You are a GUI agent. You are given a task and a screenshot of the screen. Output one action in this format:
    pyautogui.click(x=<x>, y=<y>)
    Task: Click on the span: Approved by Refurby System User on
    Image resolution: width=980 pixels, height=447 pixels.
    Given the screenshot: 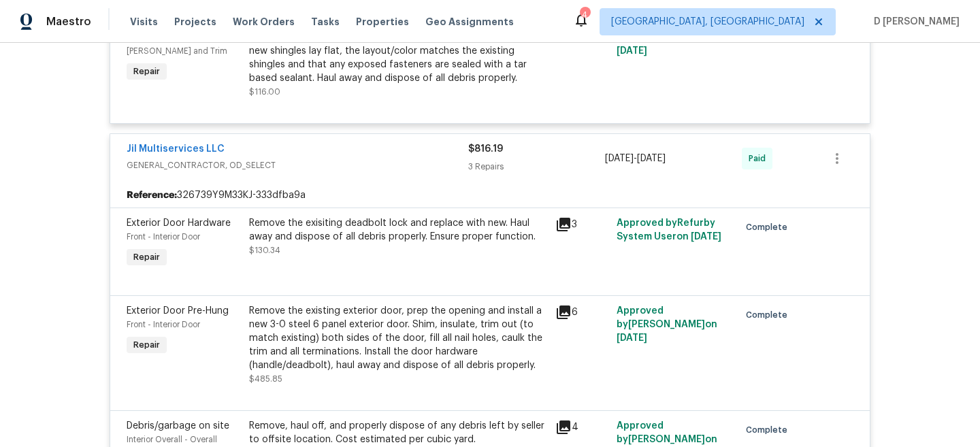 What is the action you would take?
    pyautogui.click(x=669, y=230)
    